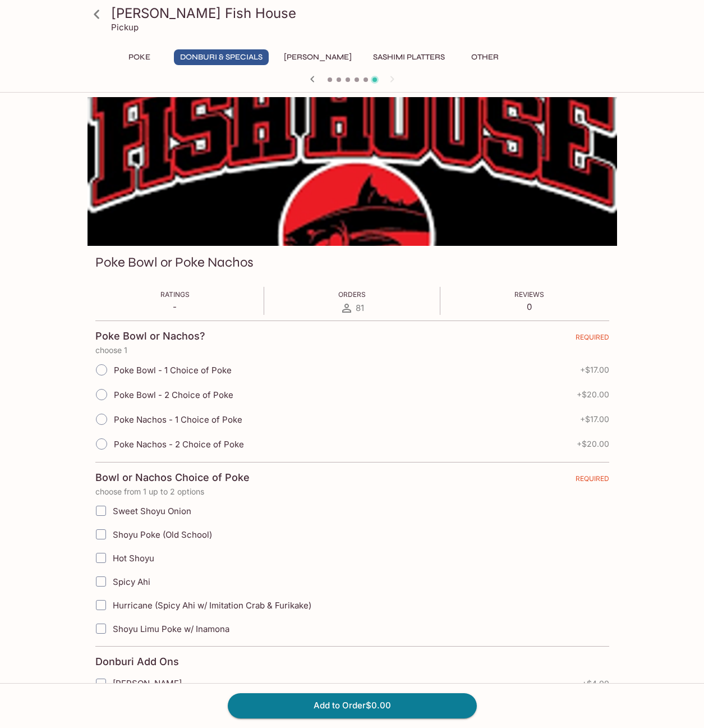 The image size is (704, 728). I want to click on span: Orders, so click(352, 294).